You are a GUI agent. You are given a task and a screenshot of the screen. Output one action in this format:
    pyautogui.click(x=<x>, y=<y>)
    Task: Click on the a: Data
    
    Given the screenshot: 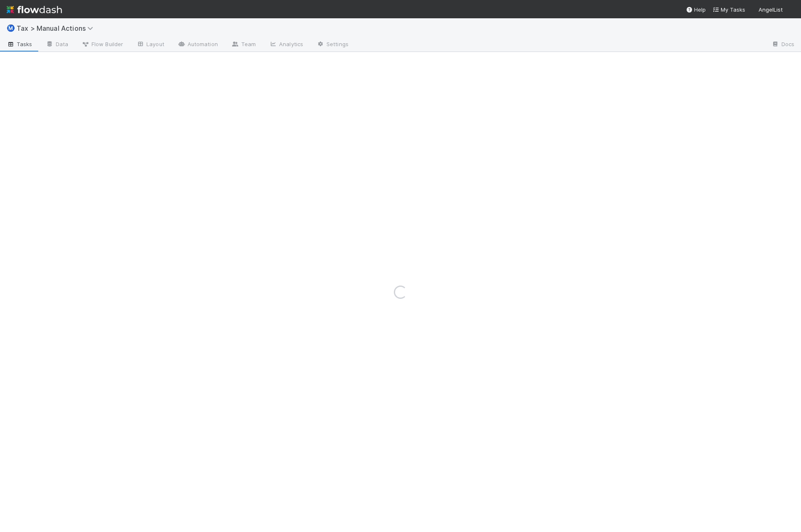 What is the action you would take?
    pyautogui.click(x=57, y=45)
    